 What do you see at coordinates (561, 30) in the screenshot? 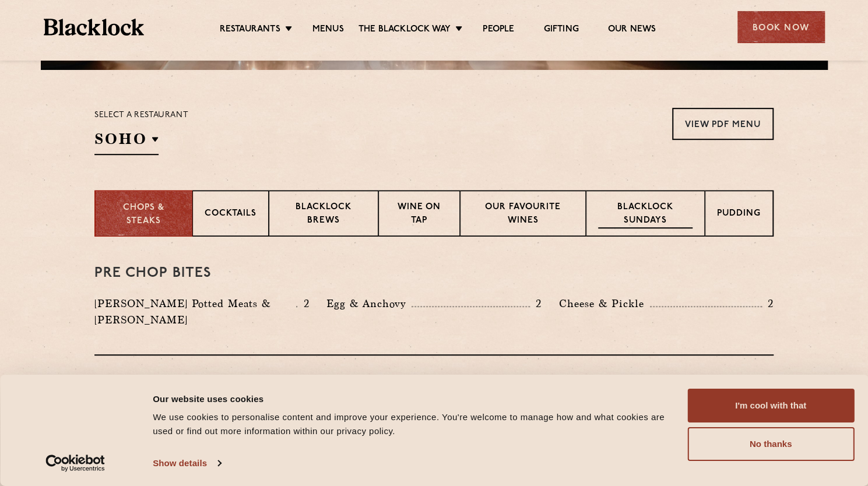
I see `a: Gifting` at bounding box center [561, 30].